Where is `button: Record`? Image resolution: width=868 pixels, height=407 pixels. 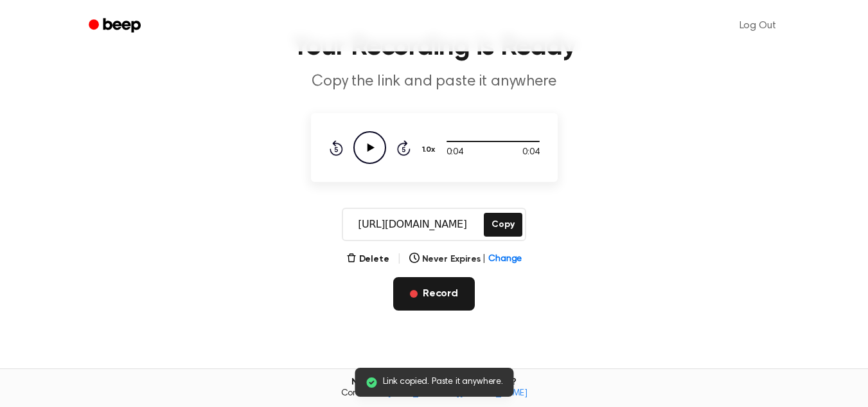
button: Record is located at coordinates (434, 294).